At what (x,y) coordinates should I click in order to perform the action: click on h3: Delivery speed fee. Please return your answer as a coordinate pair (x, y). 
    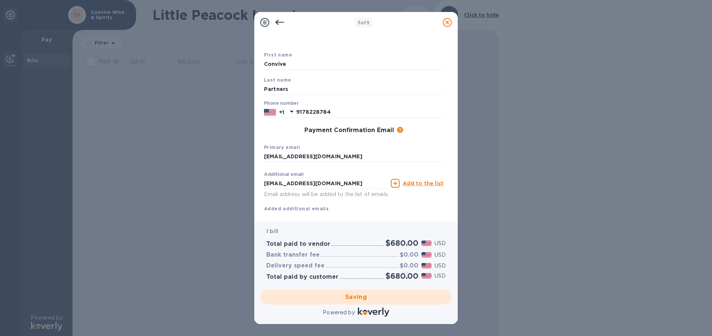
    Looking at the image, I should click on (295, 266).